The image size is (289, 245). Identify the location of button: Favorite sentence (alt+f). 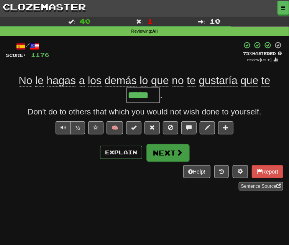
(96, 128).